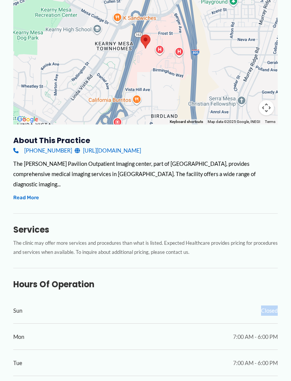  Describe the element at coordinates (146, 285) in the screenshot. I see `h3: Hours of Operation` at that location.